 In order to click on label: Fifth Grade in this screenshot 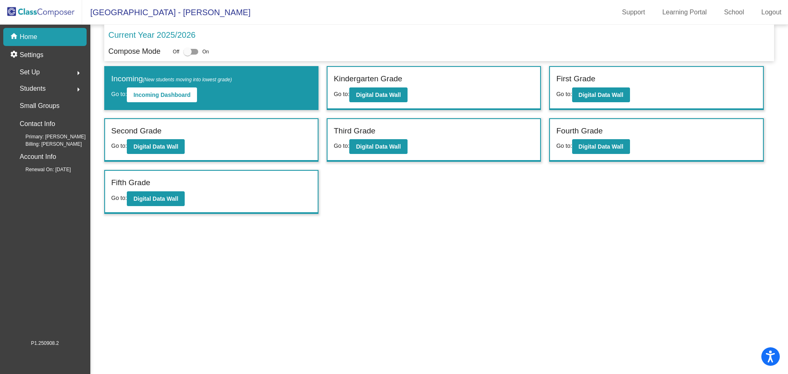, I will do `click(131, 183)`.